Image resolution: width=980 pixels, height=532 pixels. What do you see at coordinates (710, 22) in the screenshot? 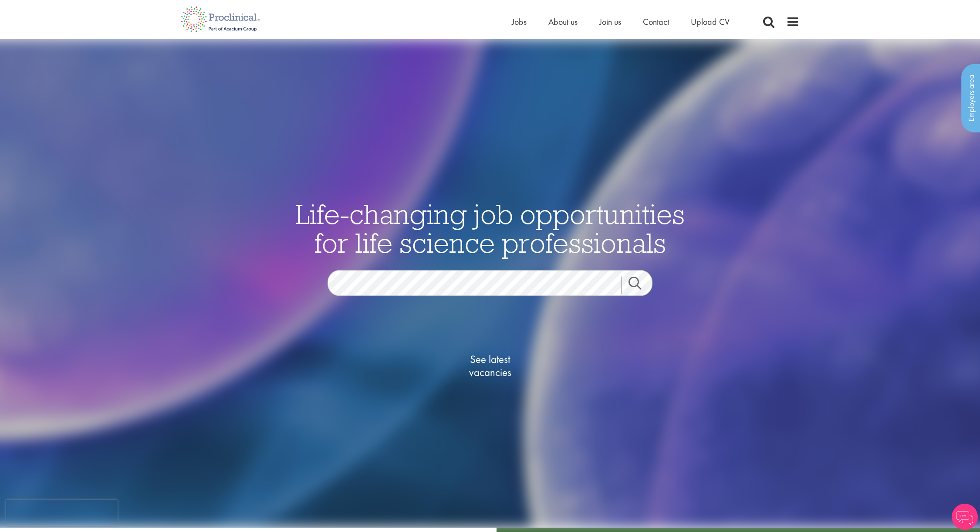
I see `span: Upload CV` at bounding box center [710, 22].